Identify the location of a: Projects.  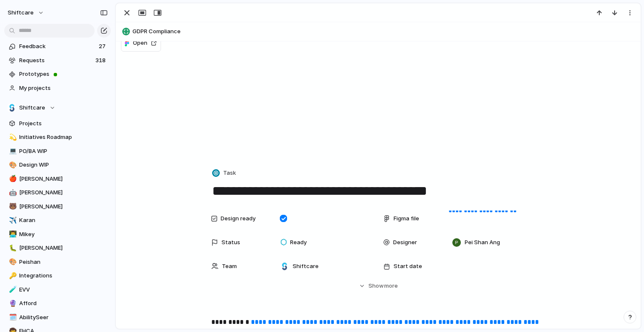
(58, 124).